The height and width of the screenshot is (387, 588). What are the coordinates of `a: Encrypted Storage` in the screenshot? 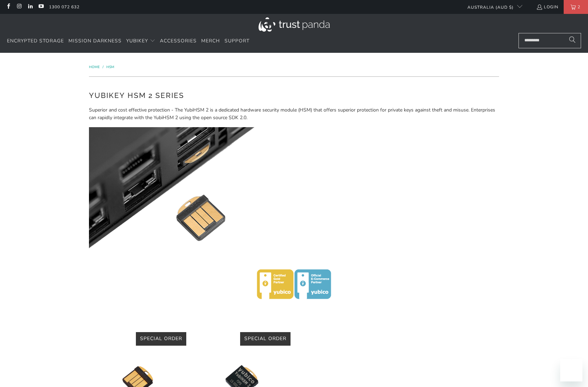 It's located at (35, 41).